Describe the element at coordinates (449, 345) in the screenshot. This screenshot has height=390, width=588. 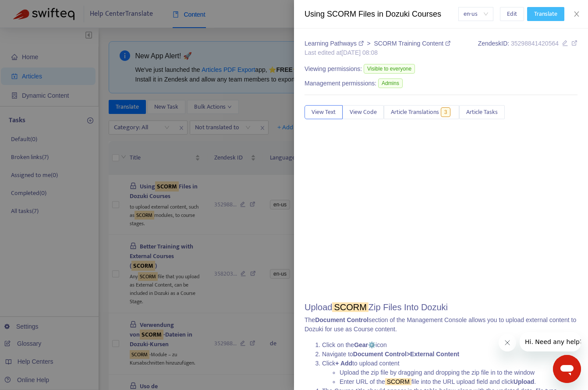
I see `li: Click on the ⚙️icon` at that location.